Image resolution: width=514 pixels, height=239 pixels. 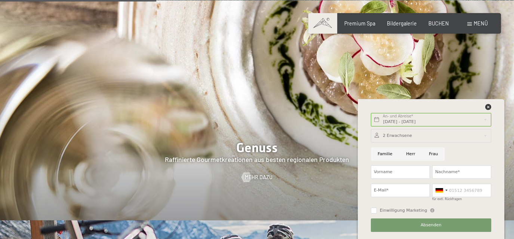 What do you see at coordinates (431, 225) in the screenshot?
I see `button: Absenden` at bounding box center [431, 225].